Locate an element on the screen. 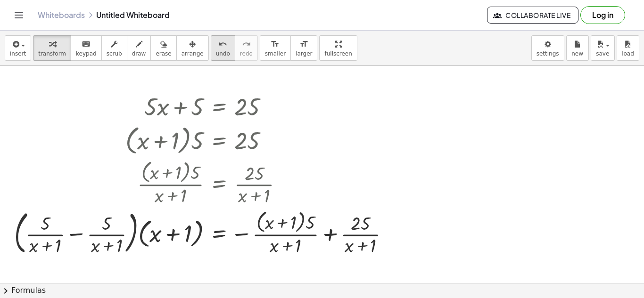  span: redo is located at coordinates (246, 54).